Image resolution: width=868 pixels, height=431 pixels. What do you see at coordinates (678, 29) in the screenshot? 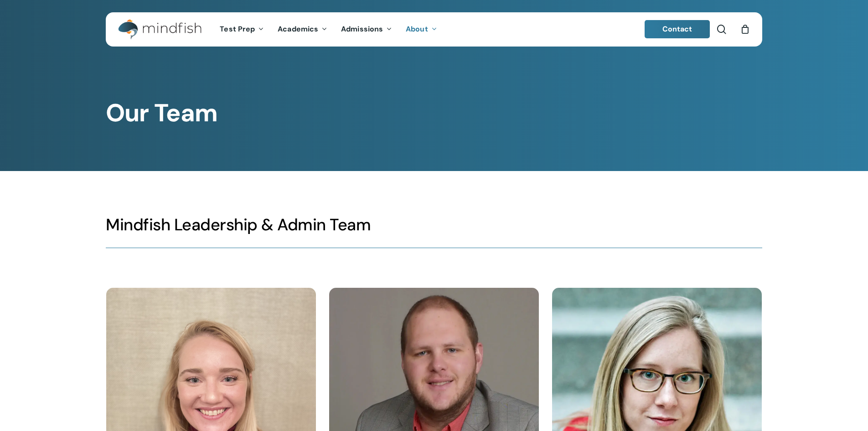
I see `a: Contact` at bounding box center [678, 29].